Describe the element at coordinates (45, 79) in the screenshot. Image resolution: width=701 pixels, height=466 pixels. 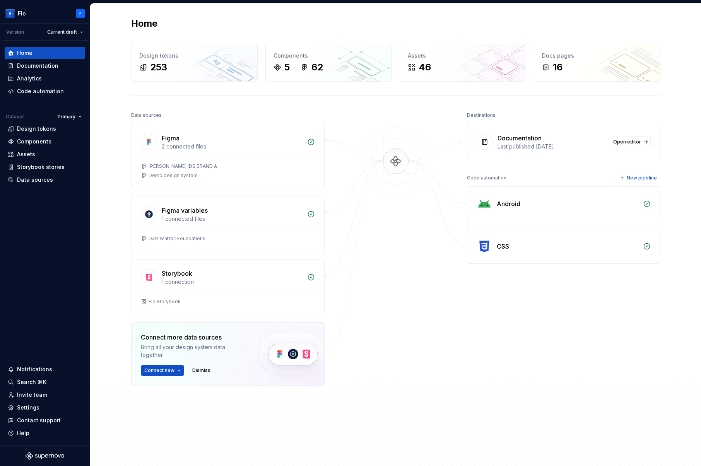
I see `a: Analytics` at that location.